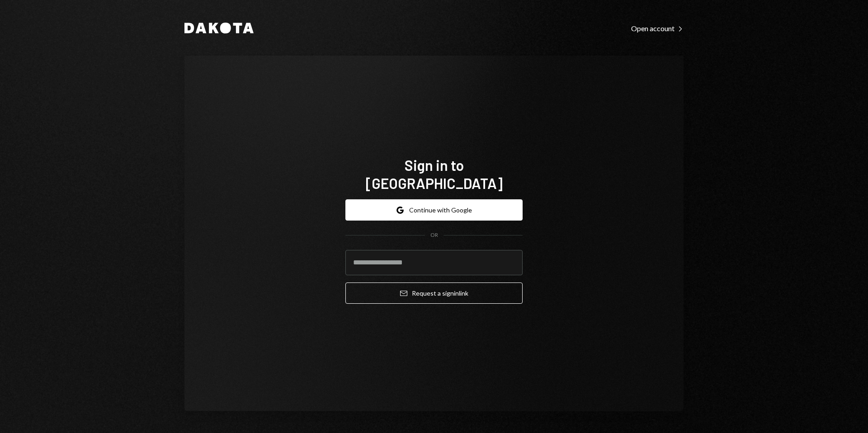 This screenshot has width=868, height=433. What do you see at coordinates (657, 28) in the screenshot?
I see `div: Open account` at bounding box center [657, 28].